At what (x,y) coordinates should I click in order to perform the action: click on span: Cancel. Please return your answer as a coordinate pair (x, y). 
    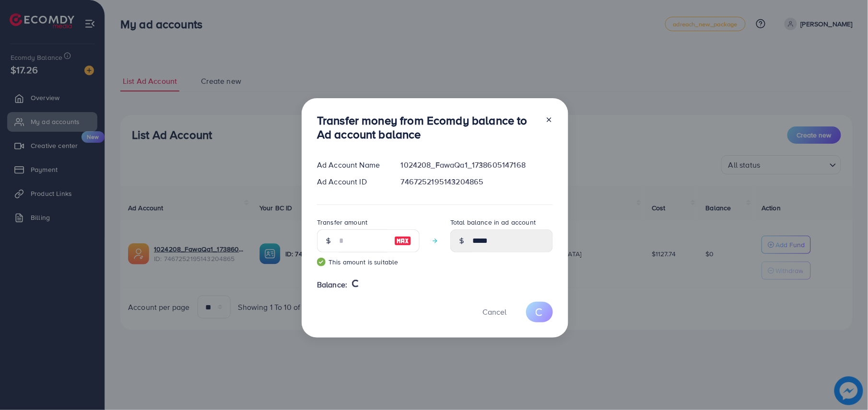
    Looking at the image, I should click on (494, 312).